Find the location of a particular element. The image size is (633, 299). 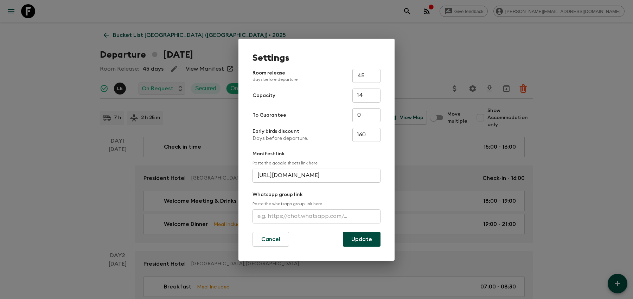

p: To Guarantee is located at coordinates (269, 115).